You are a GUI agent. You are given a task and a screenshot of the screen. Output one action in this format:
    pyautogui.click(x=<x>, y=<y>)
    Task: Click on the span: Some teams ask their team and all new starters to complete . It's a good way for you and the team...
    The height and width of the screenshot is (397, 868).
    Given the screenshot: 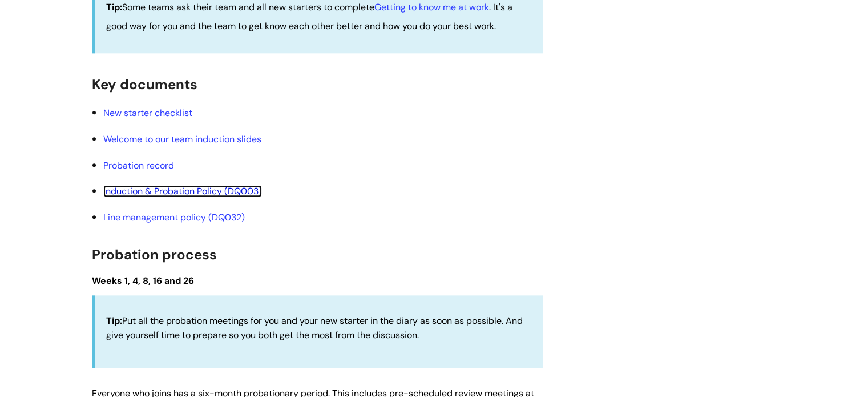 What is the action you would take?
    pyautogui.click(x=309, y=16)
    